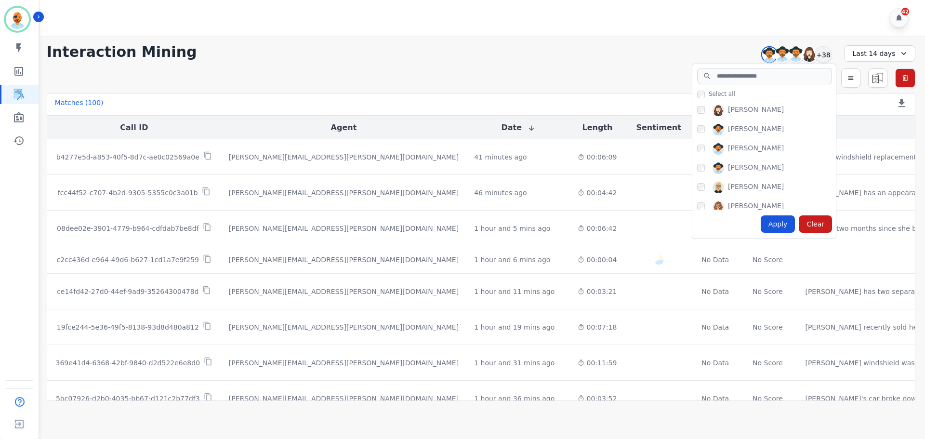 The image size is (925, 439). Describe the element at coordinates (128, 363) in the screenshot. I see `p: 369e41d4-6368-42bf-9840-d2d522e6e8d0` at that location.